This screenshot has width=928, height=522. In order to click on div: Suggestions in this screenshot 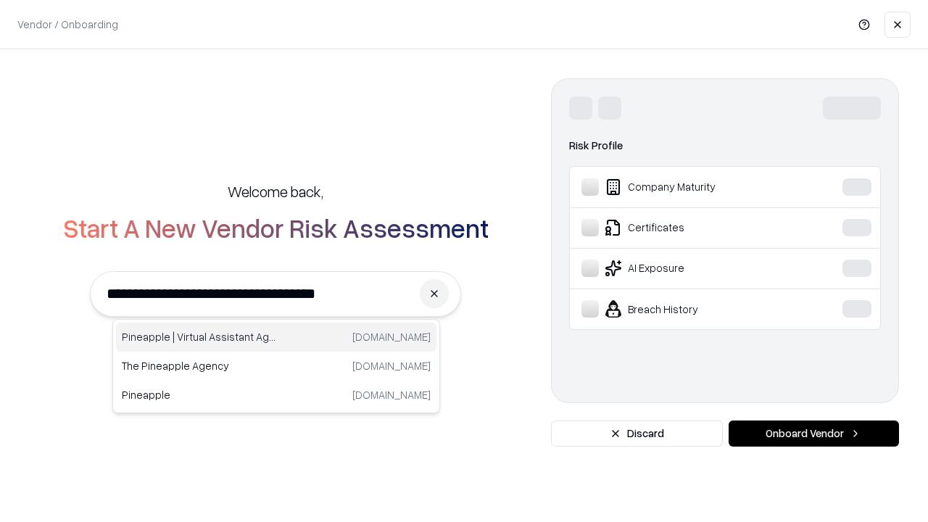, I will do `click(276, 366)`.